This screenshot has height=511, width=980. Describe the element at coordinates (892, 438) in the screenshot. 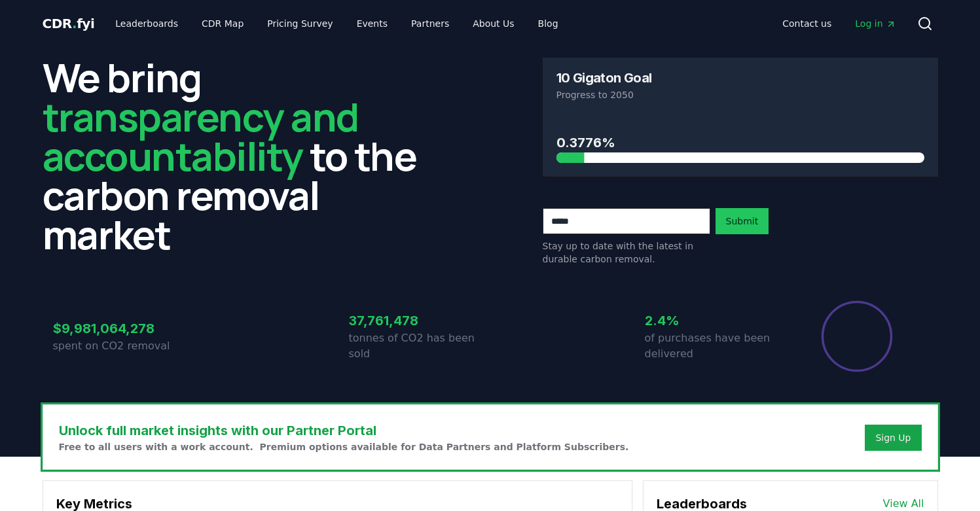

I see `div: Sign Up` at that location.